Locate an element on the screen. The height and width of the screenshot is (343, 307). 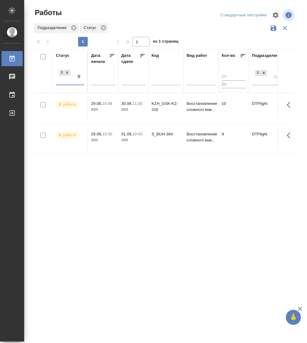
div: KZH_GSK-KZ-316 is located at coordinates (166, 107).